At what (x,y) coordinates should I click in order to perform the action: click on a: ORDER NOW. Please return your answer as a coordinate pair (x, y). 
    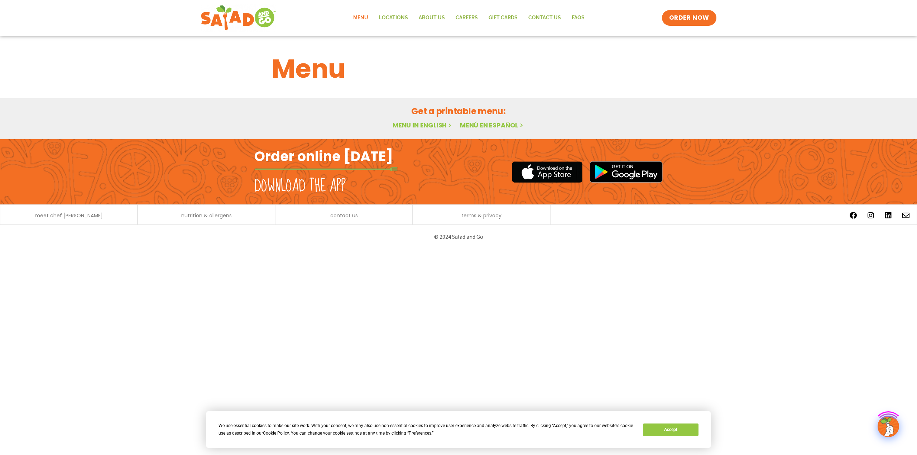
    Looking at the image, I should click on (689, 18).